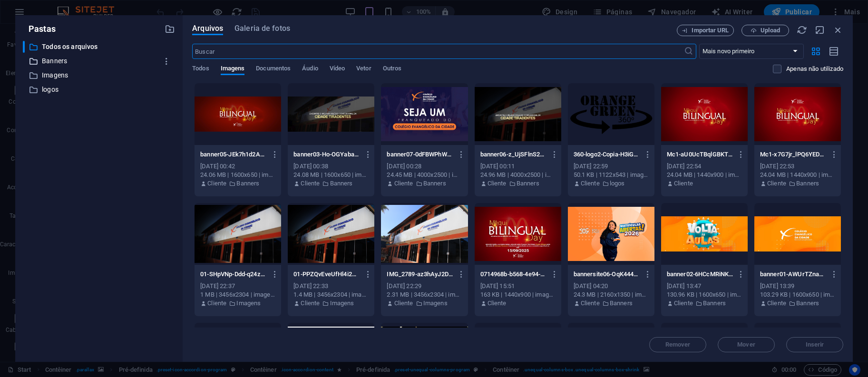  What do you see at coordinates (233, 69) in the screenshot?
I see `span: Imagens` at bounding box center [233, 69].